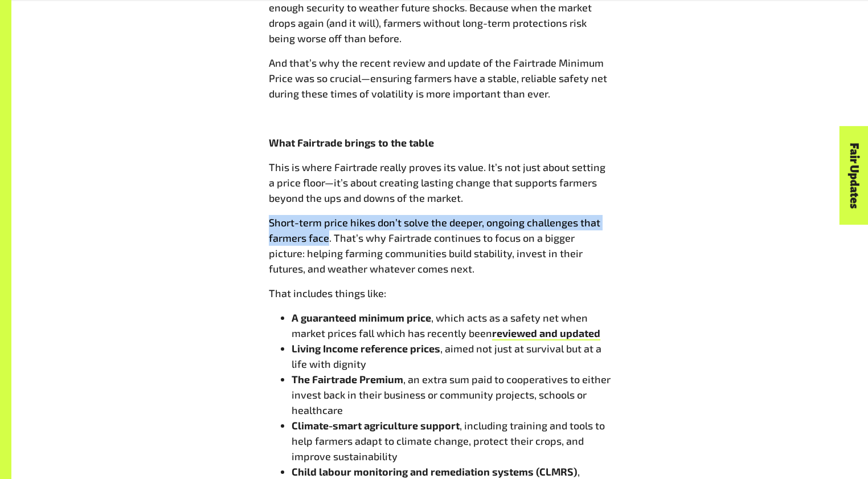 The width and height of the screenshot is (868, 479). What do you see at coordinates (546, 333) in the screenshot?
I see `a: reviewed and updated` at bounding box center [546, 333].